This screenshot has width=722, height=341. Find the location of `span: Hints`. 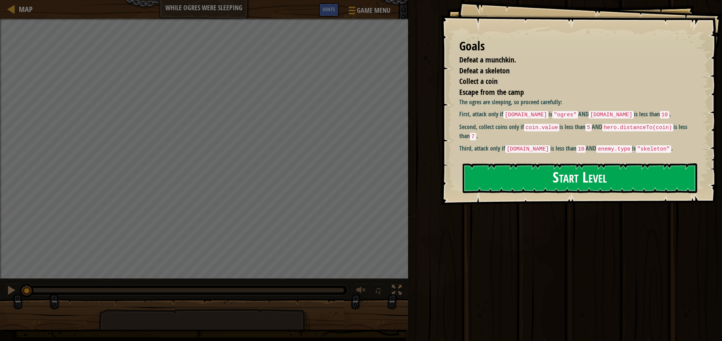

span: Hints is located at coordinates (329, 9).